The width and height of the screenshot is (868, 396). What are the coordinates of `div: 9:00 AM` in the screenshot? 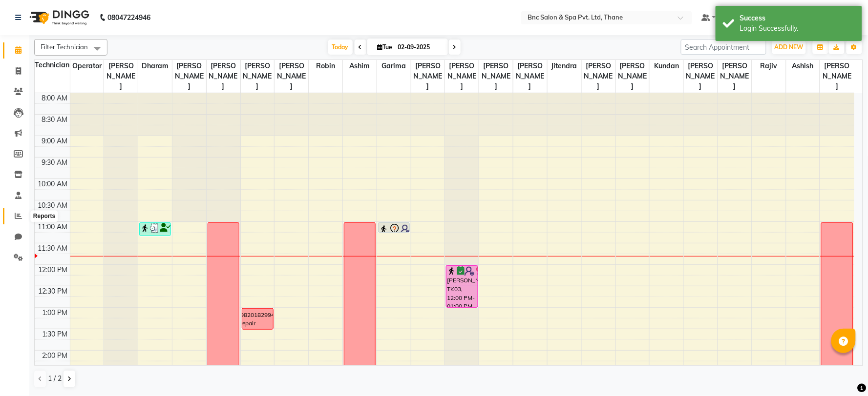 It's located at (55, 141).